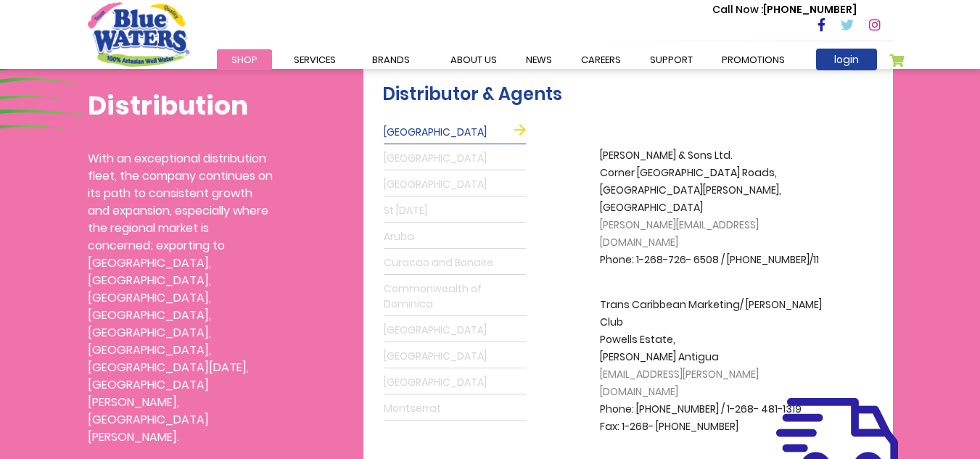  Describe the element at coordinates (634, 95) in the screenshot. I see `h2: Distributor & Agents` at that location.